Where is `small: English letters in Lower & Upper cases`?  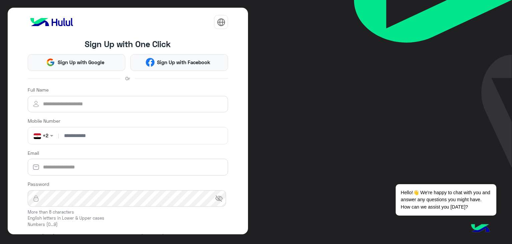
small: English letters in Lower & Upper cases is located at coordinates (128, 218).